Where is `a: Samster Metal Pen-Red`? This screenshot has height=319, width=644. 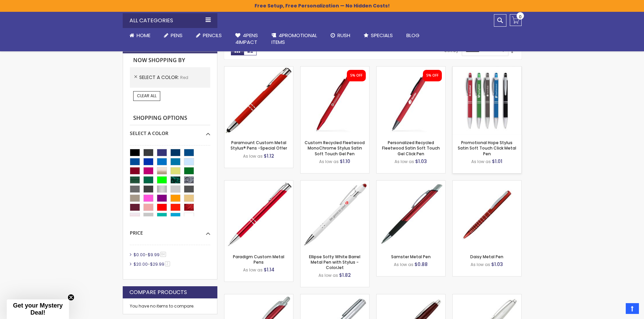 a: Samster Metal Pen-Red is located at coordinates (411, 183).